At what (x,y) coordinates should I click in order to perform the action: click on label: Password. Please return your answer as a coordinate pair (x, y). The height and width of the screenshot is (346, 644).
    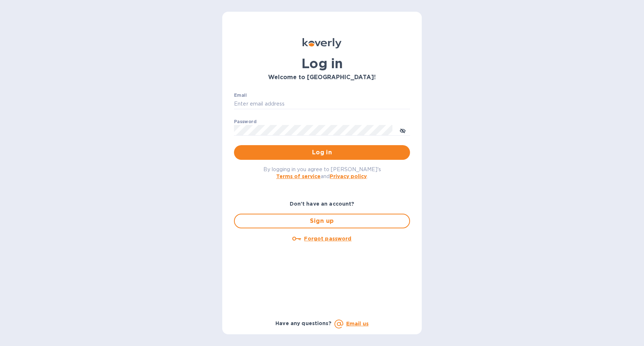
    Looking at the image, I should click on (245, 122).